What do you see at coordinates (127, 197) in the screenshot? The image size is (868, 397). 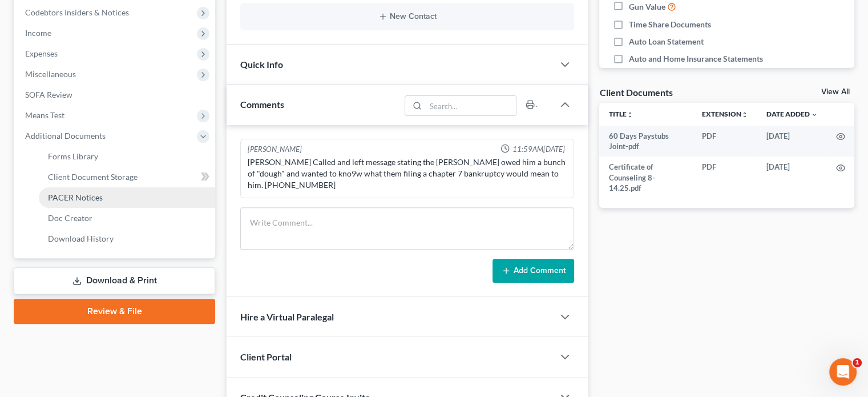 I see `a: PACER Notices` at bounding box center [127, 197].